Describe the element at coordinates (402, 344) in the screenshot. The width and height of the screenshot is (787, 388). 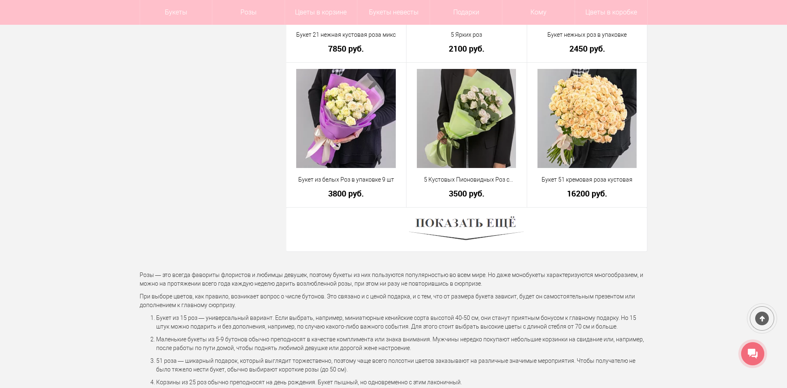
I see `p: Маленькие букеты из 5-9 бутонов обычно преподносят в качестве комплимента или знака внимания. Муж...` at that location.